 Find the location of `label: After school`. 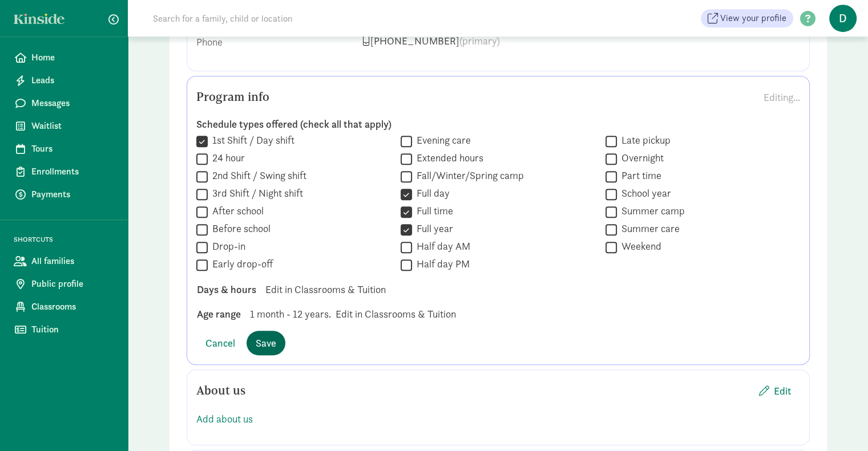

label: After school is located at coordinates (236, 211).